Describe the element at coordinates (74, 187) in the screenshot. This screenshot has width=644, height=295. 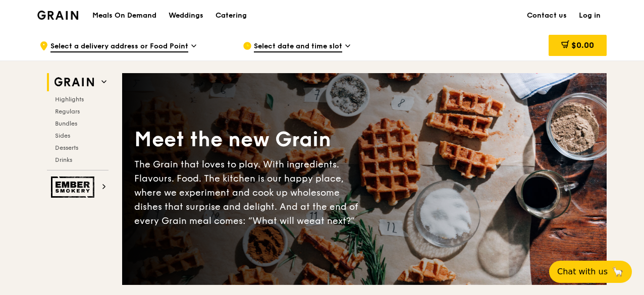
I see `img: Ember Smokery web logo` at that location.